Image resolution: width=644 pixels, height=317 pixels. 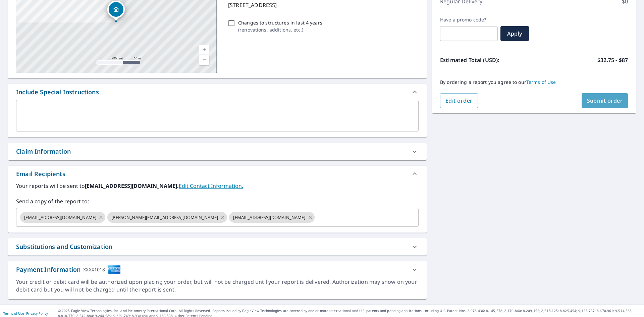 What do you see at coordinates (612, 60) in the screenshot?
I see `p: $32.75 - $87` at bounding box center [612, 60].